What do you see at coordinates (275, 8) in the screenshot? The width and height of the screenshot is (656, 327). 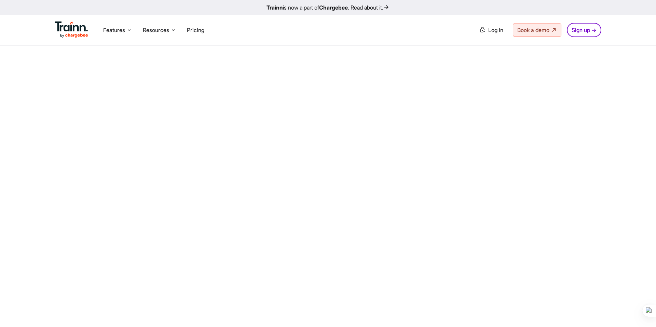 I see `b: Trainn` at bounding box center [275, 8].